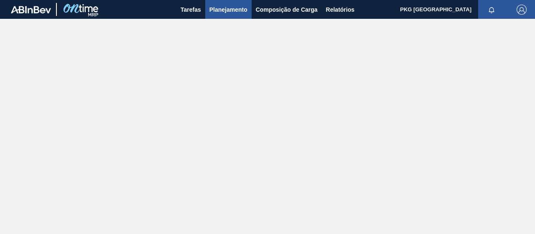 Image resolution: width=535 pixels, height=234 pixels. I want to click on font: Planejamento, so click(228, 10).